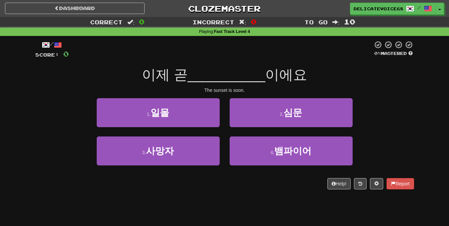  I want to click on span: DelicateVoice6836, so click(379, 9).